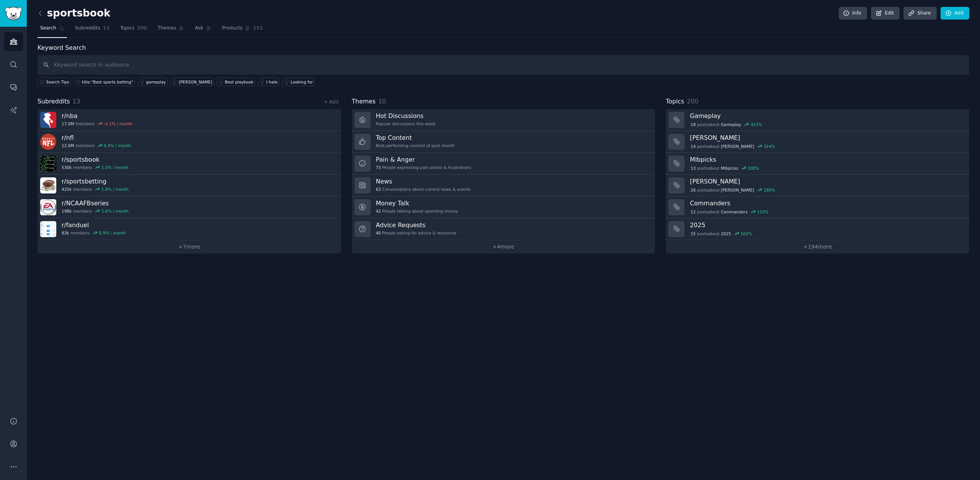 This screenshot has width=980, height=480. I want to click on label: Keyword Search, so click(62, 48).